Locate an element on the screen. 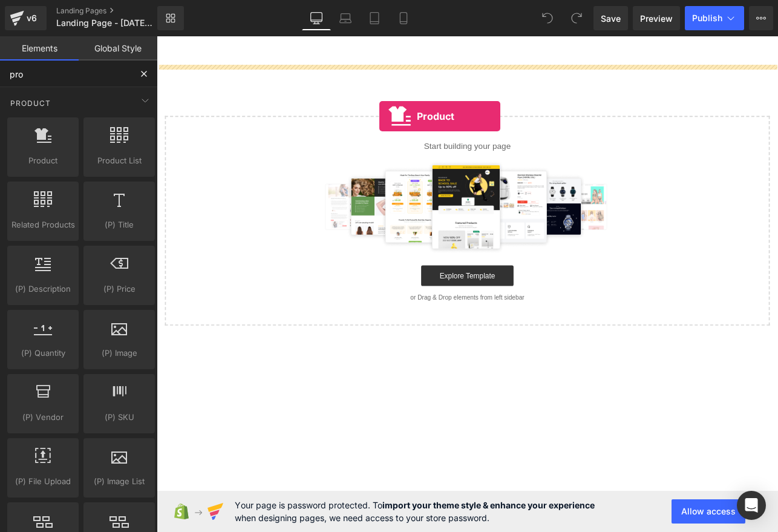 The width and height of the screenshot is (778, 532). span: Your page is password protected. To when designing pages, we need access to your store password. is located at coordinates (414, 511).